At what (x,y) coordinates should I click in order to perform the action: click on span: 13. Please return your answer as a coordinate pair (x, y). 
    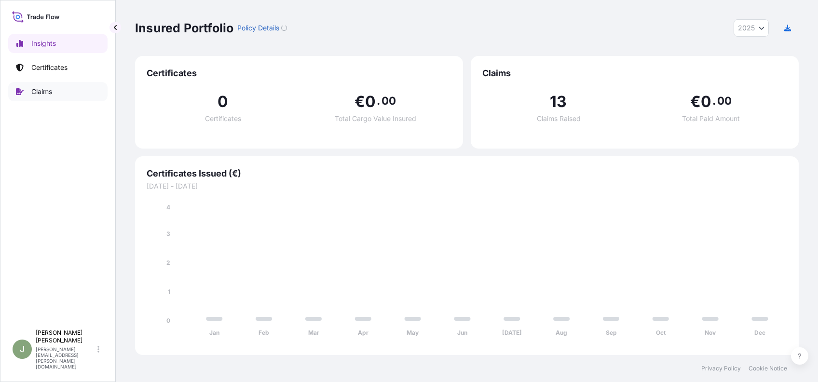
    Looking at the image, I should click on (558, 102).